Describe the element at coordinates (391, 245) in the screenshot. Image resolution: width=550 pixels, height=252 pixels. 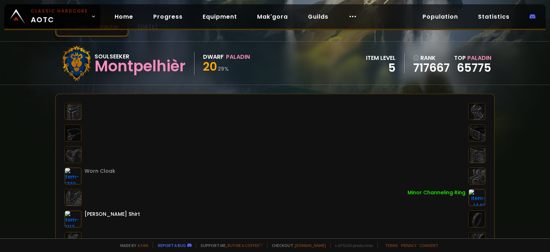
I see `a: Terms` at that location.